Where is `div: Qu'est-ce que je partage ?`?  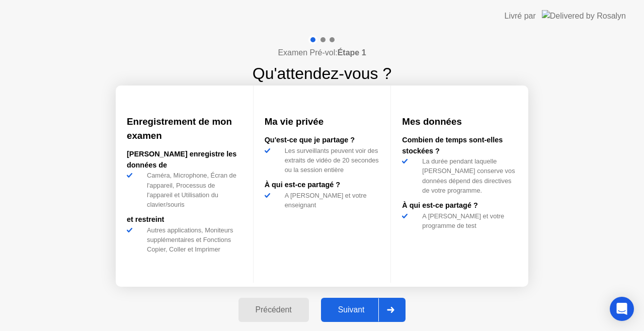
div: Qu'est-ce que je partage ? is located at coordinates (322, 140).